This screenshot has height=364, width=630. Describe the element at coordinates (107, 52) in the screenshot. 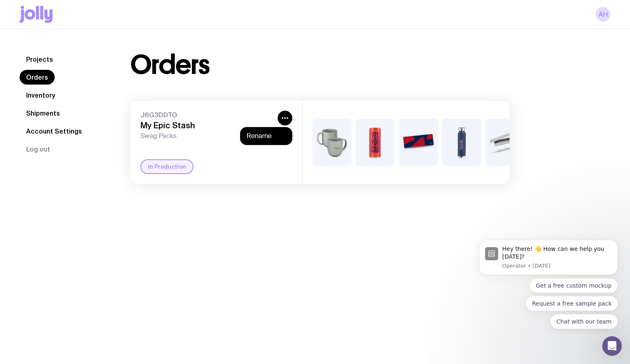

I see `button: Quick reply: Get a free custom mockup` at that location.